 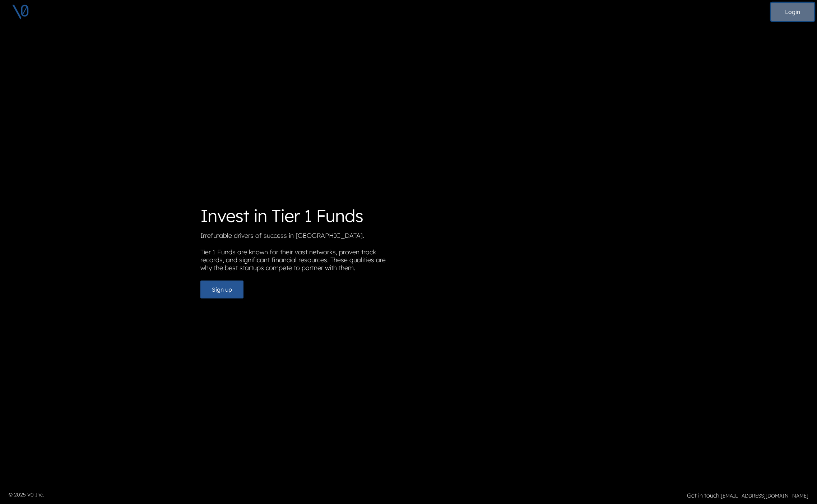 What do you see at coordinates (792, 12) in the screenshot?
I see `button: Login` at bounding box center [792, 12].